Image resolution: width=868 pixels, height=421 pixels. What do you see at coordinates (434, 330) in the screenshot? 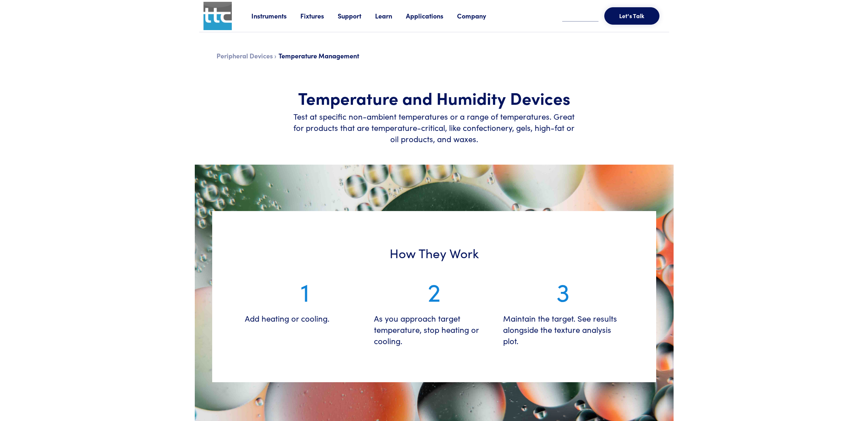
I see `h6: As you approach target temperature, stop heating or cooling.` at bounding box center [434, 330].